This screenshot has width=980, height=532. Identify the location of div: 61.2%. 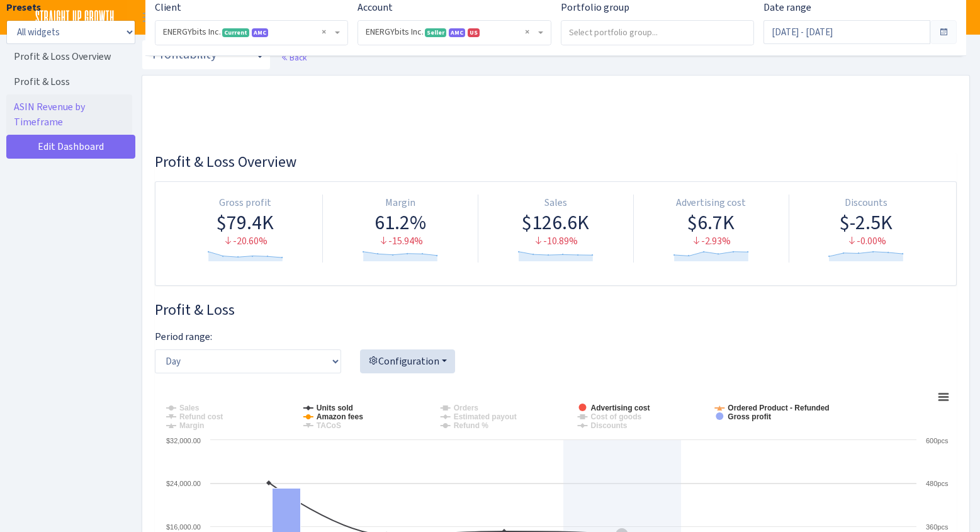
(401, 222).